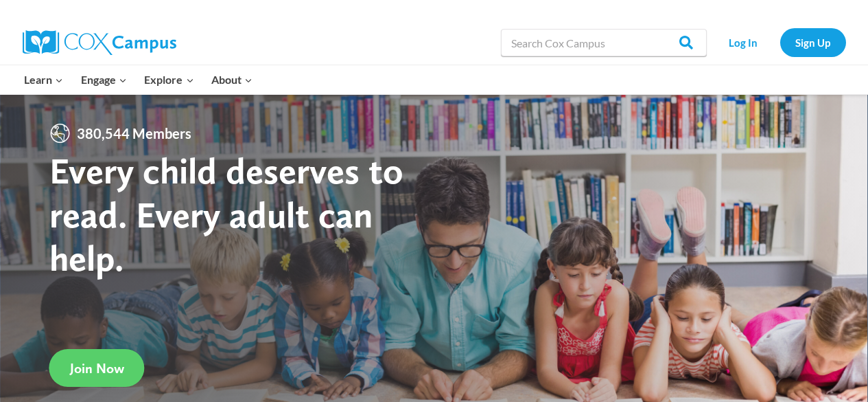 The height and width of the screenshot is (402, 868). Describe the element at coordinates (100, 42) in the screenshot. I see `img: Cox Campus` at that location.